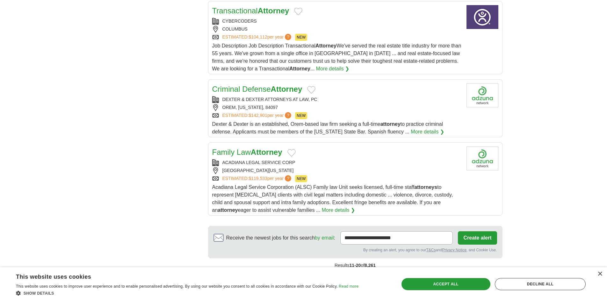  What do you see at coordinates (258, 115) in the screenshot?
I see `span: $142,901` at bounding box center [258, 115].